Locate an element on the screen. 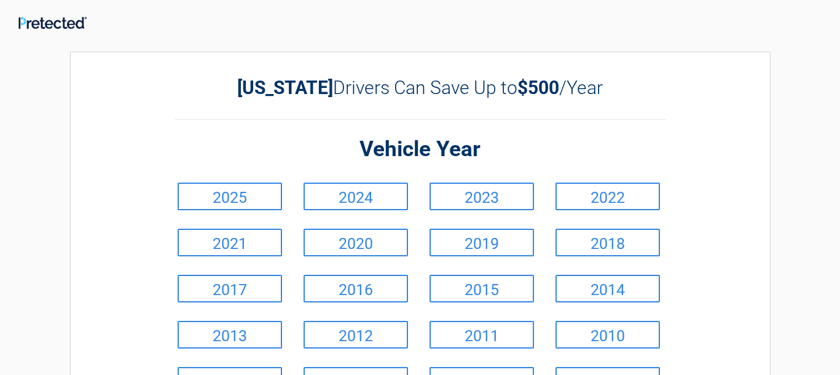 This screenshot has height=375, width=840. b: $500 is located at coordinates (538, 87).